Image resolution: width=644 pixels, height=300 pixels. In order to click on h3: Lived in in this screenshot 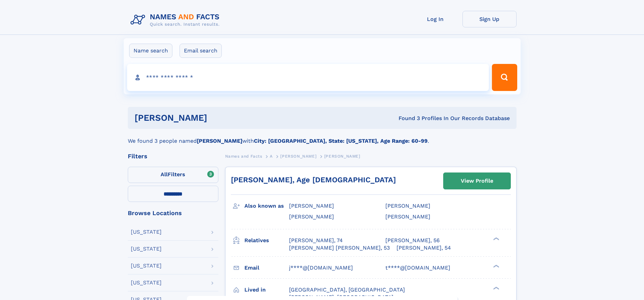, I will do `click(267, 290)`.